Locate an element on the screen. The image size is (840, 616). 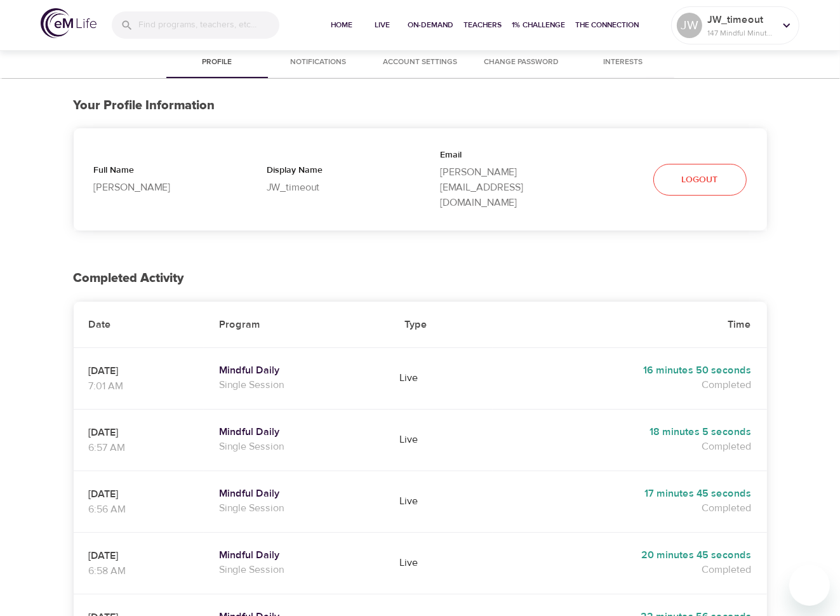
span: On-Demand is located at coordinates (431, 25).